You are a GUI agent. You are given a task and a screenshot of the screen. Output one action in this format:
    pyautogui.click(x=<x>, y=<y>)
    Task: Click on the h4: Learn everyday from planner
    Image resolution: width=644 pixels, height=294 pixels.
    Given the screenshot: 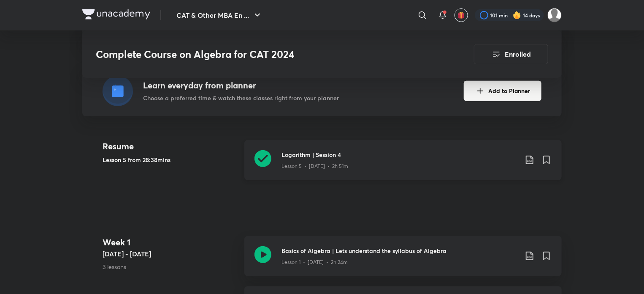 What is the action you would take?
    pyautogui.click(x=241, y=85)
    